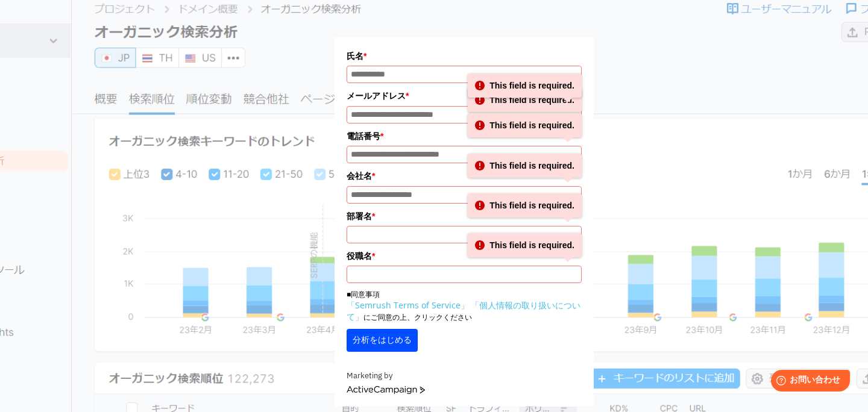  What do you see at coordinates (382, 341) in the screenshot?
I see `button: 分析をはじめる` at bounding box center [382, 341].